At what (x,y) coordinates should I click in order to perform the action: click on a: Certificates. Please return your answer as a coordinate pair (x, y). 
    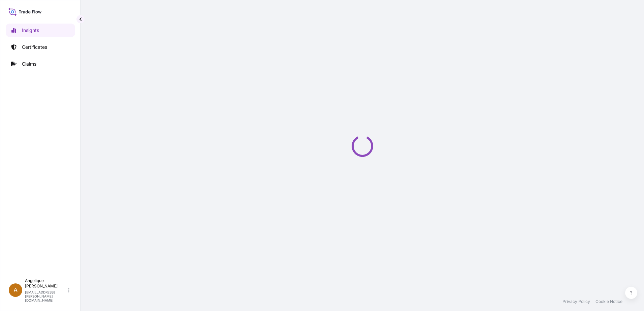
    Looking at the image, I should click on (40, 47).